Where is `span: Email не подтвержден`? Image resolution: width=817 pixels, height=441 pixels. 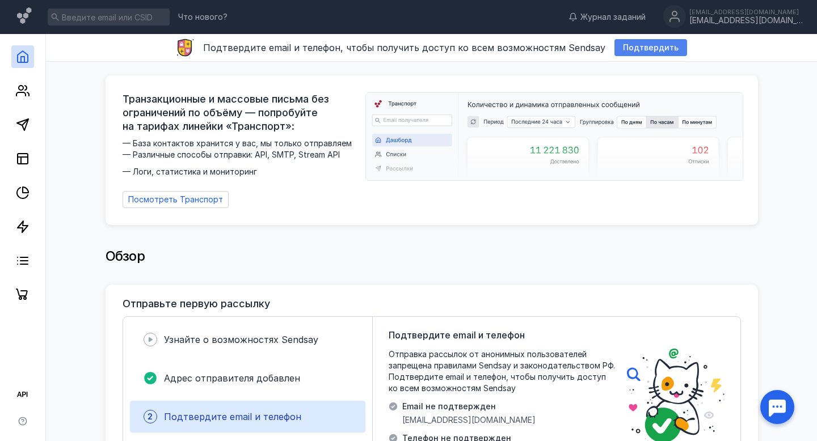 span: Email не подтвержден is located at coordinates (469, 407).